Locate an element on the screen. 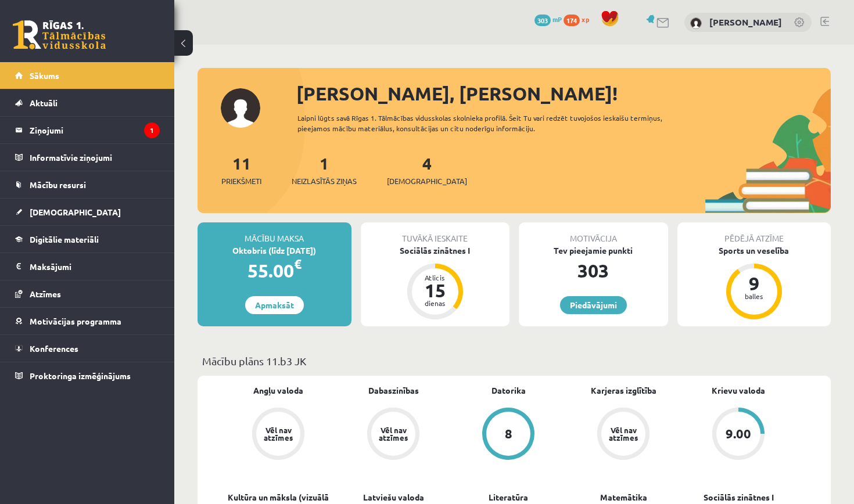 The image size is (854, 504). div: Tev pieejamie punkti is located at coordinates (593, 250).